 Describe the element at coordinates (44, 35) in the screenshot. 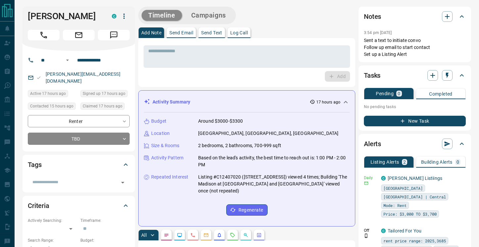

I see `span: Call` at that location.